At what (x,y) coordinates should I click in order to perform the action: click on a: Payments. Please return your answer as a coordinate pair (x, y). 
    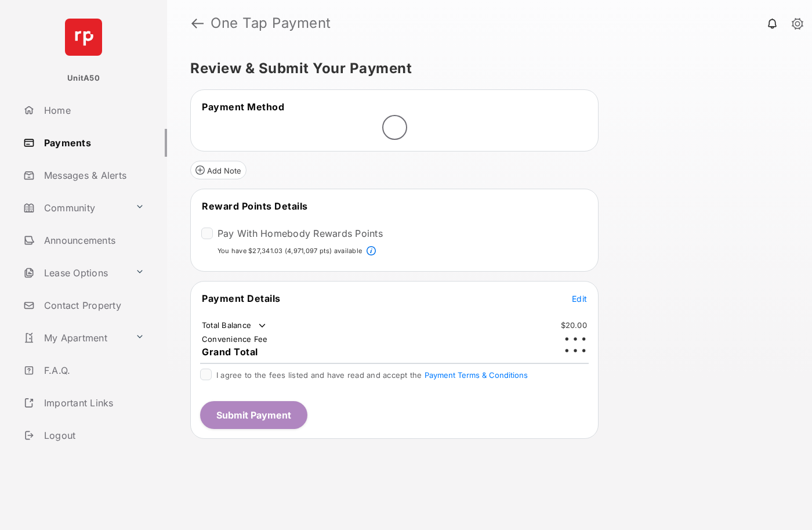
    Looking at the image, I should click on (93, 143).